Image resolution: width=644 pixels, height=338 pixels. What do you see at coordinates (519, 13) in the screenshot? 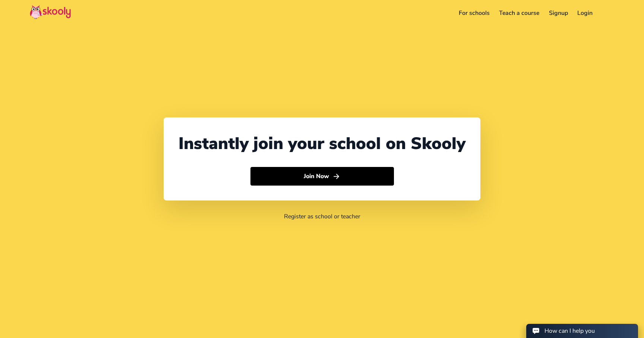
I see `a: Teach a course` at bounding box center [519, 13].